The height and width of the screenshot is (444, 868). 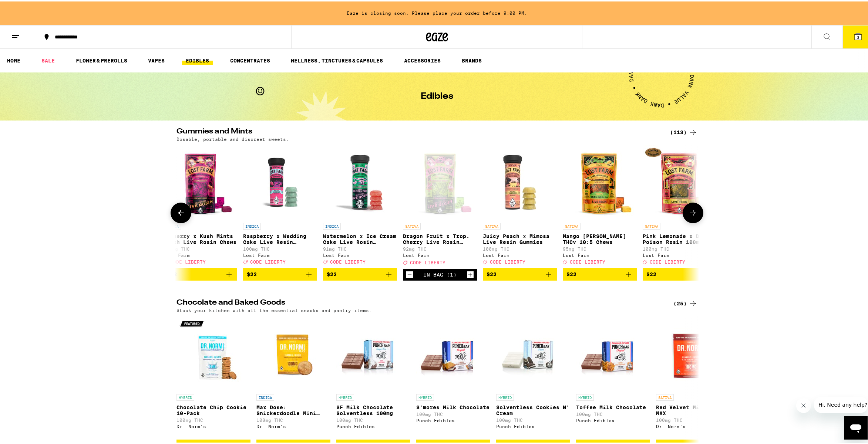 I want to click on a: Open page for Pink Lemonade x Durban Poison Resin 100mg from Lost Farm, so click(x=679, y=205).